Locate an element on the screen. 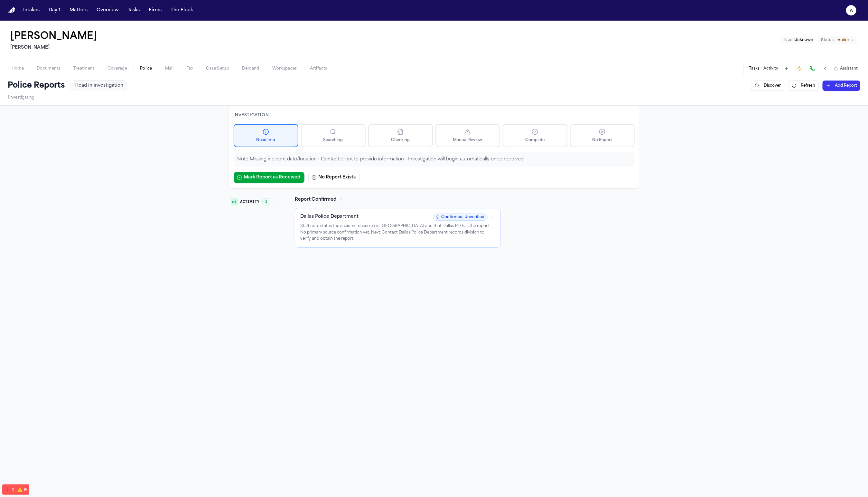  button: Assistant is located at coordinates (845, 68).